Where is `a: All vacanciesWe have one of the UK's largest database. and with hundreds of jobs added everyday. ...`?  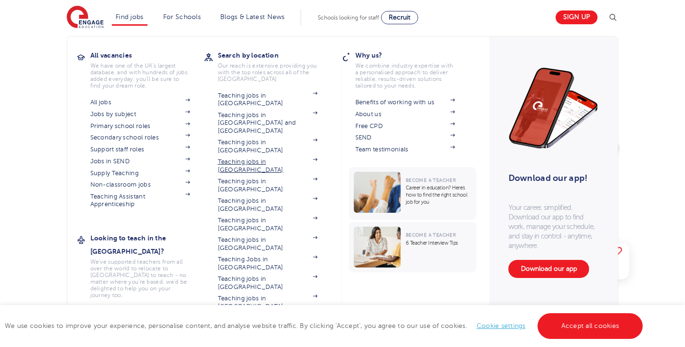 a: All vacanciesWe have one of the UK's largest database. and with hundreds of jobs added everyday. ... is located at coordinates (147, 68).